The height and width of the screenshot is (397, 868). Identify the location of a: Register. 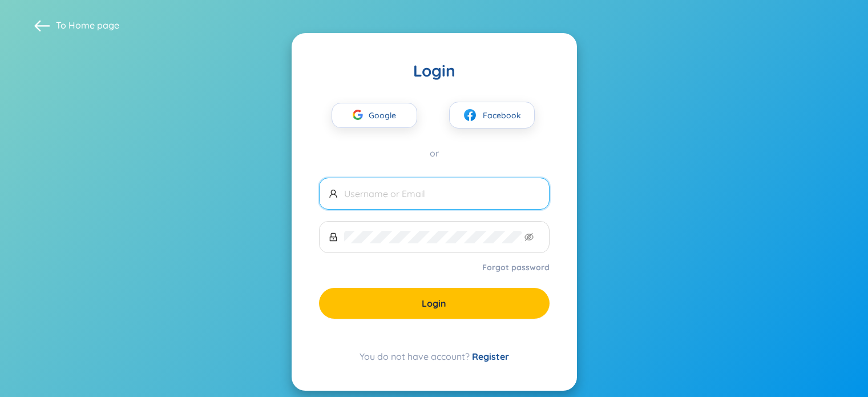
(490, 357).